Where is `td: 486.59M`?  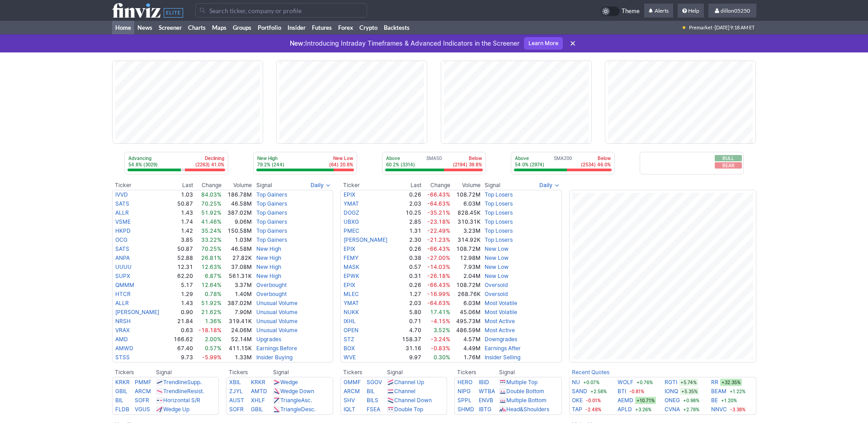
td: 486.59M is located at coordinates (465, 330).